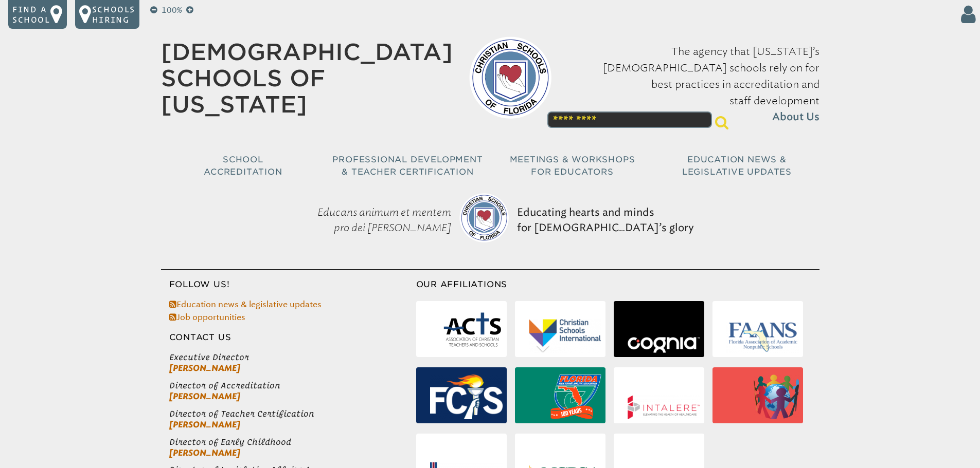 The image size is (980, 468). Describe the element at coordinates (31, 15) in the screenshot. I see `p: Find a school` at that location.